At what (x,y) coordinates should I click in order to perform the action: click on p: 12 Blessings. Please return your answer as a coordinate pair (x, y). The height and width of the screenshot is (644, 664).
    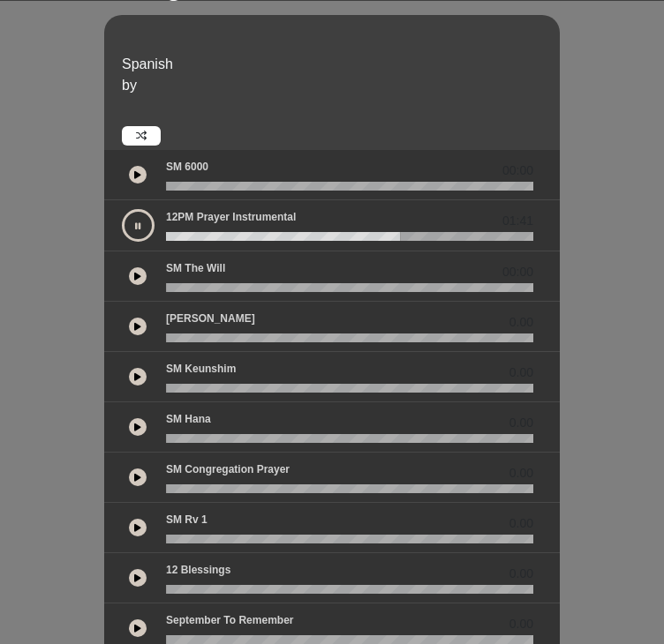
    Looking at the image, I should click on (198, 570).